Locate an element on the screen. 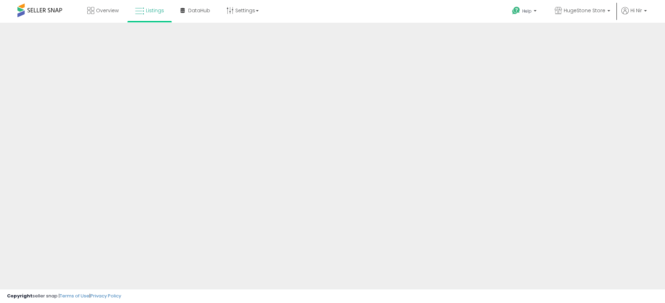 The image size is (665, 303). span: HugeStone Store is located at coordinates (584, 10).